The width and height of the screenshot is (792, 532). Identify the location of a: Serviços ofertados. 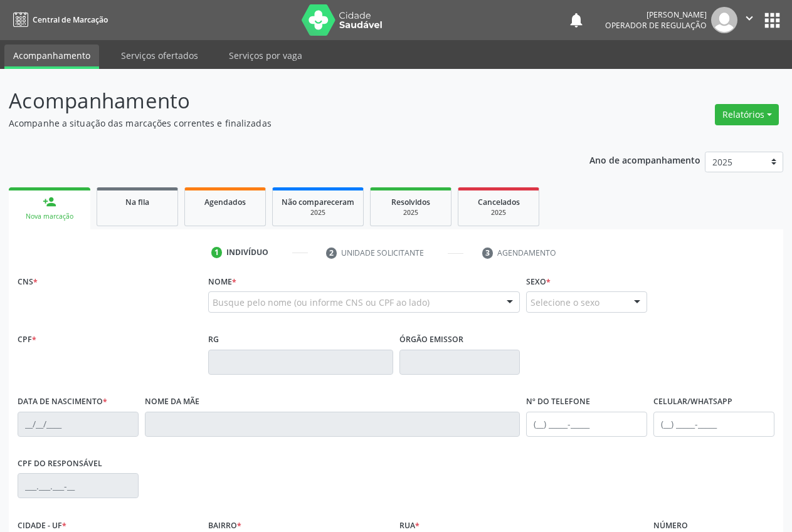
(159, 55).